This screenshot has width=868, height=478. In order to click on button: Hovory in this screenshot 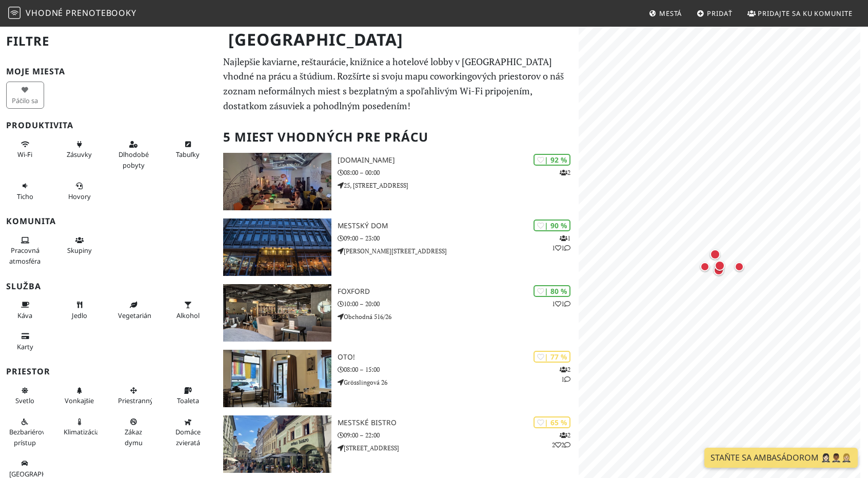, I will do `click(79, 191)`.